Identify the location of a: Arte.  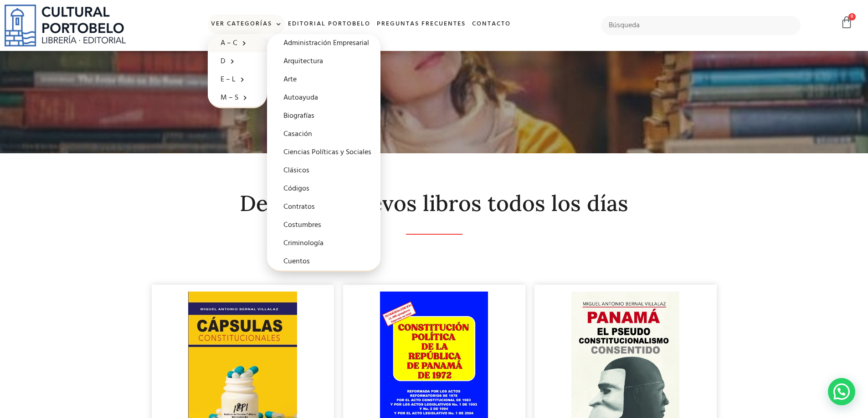
(323, 80).